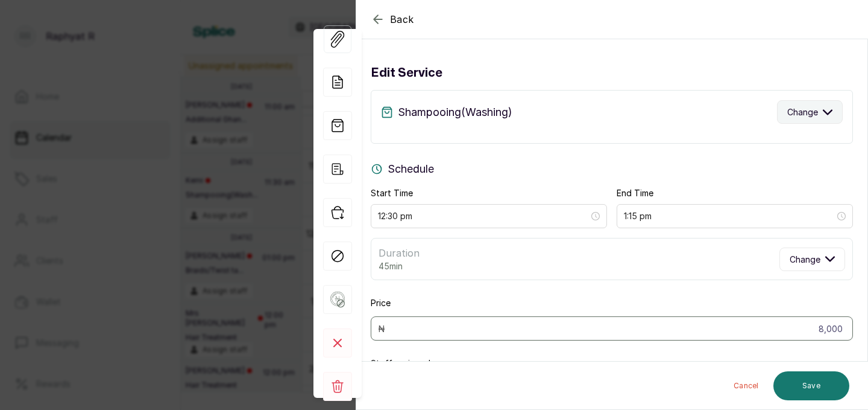 The height and width of the screenshot is (410, 868). Describe the element at coordinates (746, 386) in the screenshot. I see `button: Cancel` at that location.